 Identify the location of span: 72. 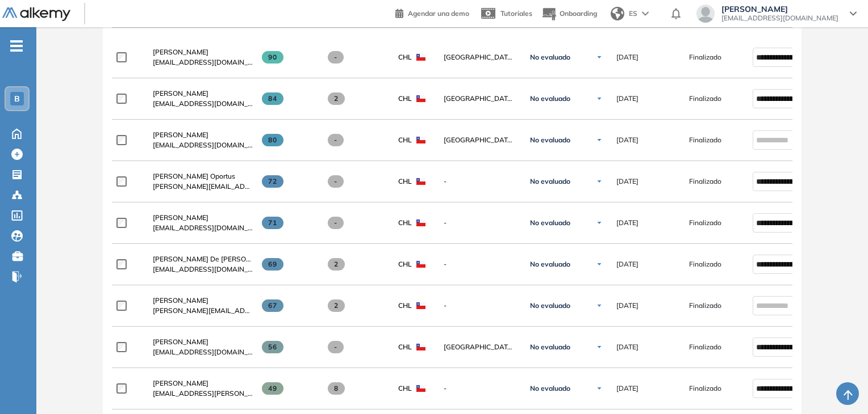
(272, 182).